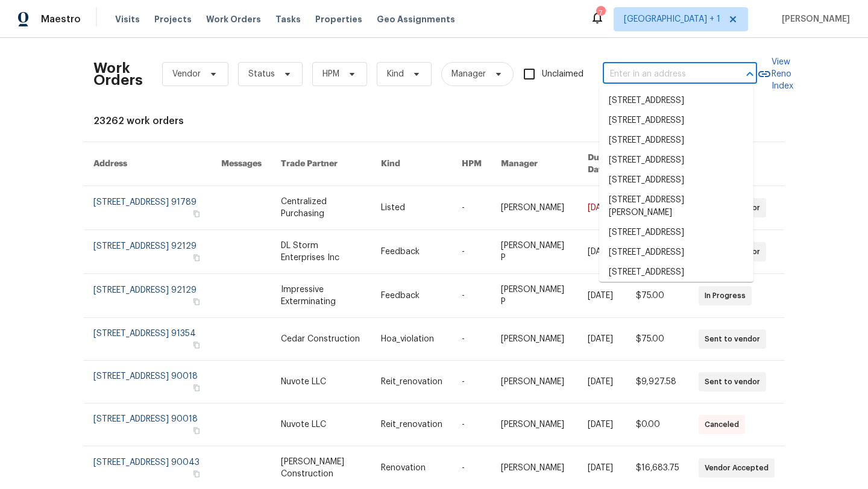  Describe the element at coordinates (434, 121) in the screenshot. I see `div: 23262 work orders` at that location.